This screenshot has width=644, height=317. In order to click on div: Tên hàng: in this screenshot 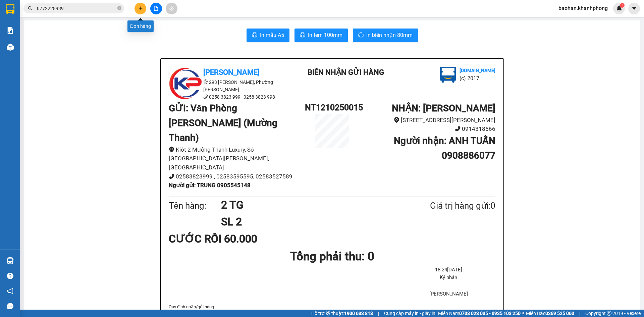, I will do `click(195, 205)`.